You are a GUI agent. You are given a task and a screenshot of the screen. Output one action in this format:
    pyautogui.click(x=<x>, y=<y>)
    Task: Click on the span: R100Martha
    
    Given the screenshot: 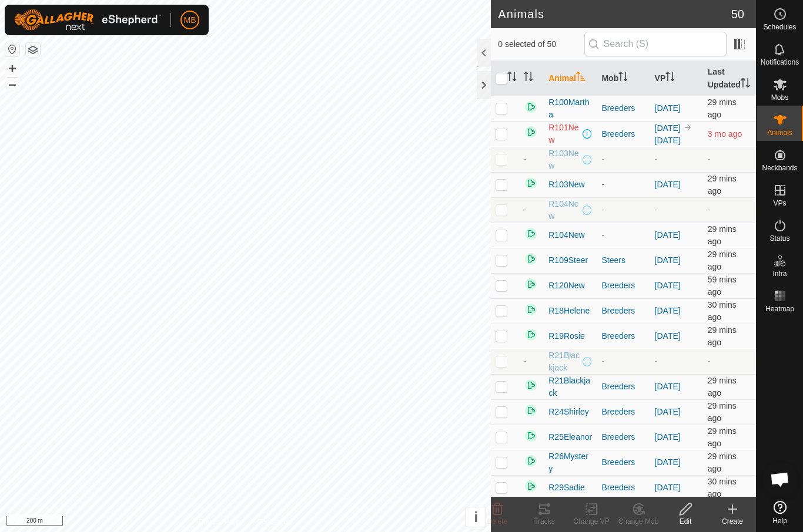 What is the action you would take?
    pyautogui.click(x=570, y=109)
    